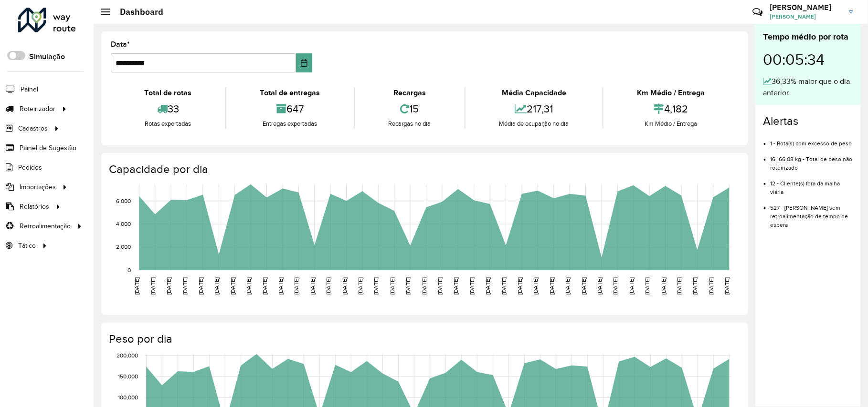 The image size is (868, 407). What do you see at coordinates (304, 63) in the screenshot?
I see `button: Choose Date` at bounding box center [304, 63].